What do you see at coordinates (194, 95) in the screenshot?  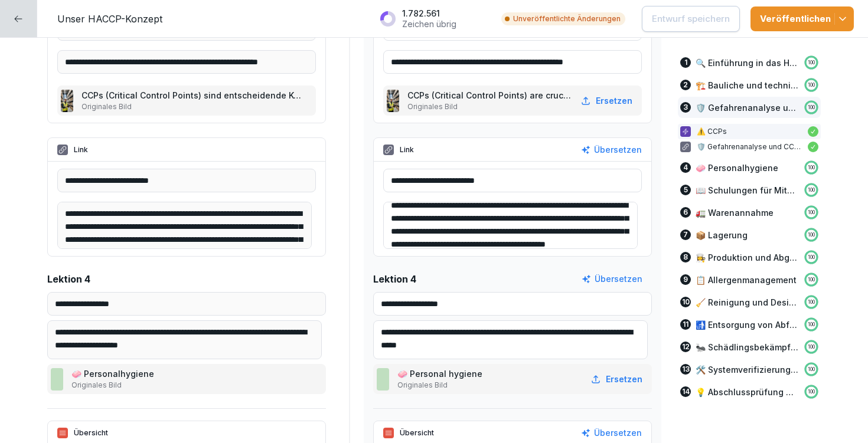 I see `p: CCPs (Critical Control Points) sind entscheidende Kontrollpunkte.` at bounding box center [194, 95].